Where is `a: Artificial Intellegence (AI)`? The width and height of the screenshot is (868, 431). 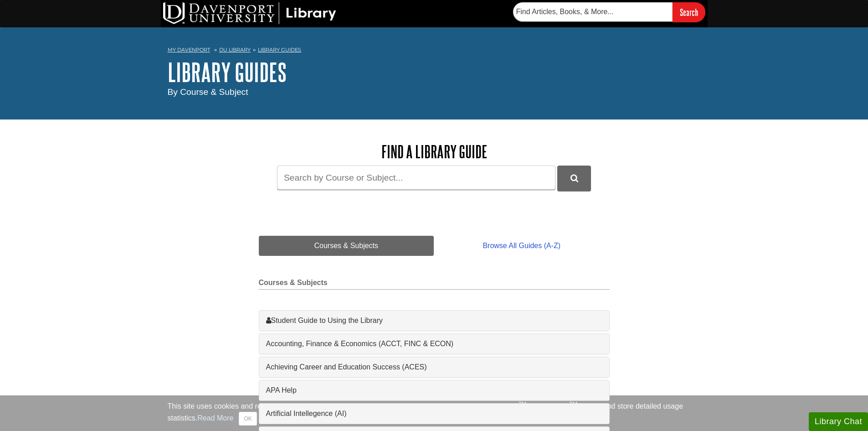
a: Artificial Intellegence (AI) is located at coordinates (434, 413).